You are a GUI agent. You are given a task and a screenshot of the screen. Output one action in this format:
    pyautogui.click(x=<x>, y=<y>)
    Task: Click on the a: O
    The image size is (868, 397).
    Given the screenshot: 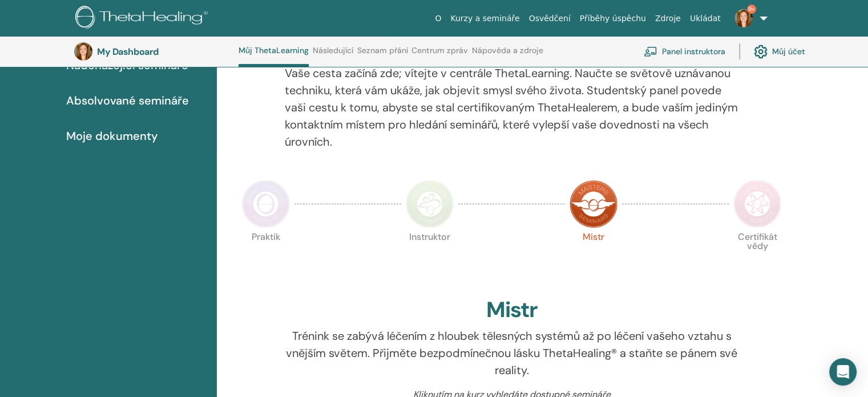 What is the action you would take?
    pyautogui.click(x=438, y=18)
    